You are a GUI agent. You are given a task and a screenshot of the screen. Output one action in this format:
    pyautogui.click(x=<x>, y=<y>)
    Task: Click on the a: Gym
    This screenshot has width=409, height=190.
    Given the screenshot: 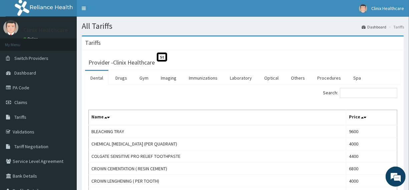 What is the action you would take?
    pyautogui.click(x=144, y=78)
    